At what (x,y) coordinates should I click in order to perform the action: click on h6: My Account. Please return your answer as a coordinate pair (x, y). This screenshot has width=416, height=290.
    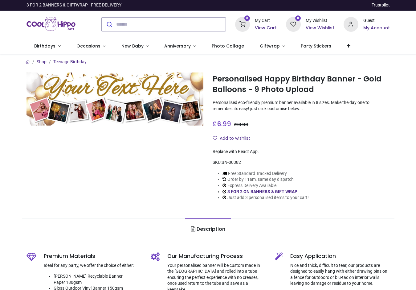
    Looking at the image, I should click on (377, 28).